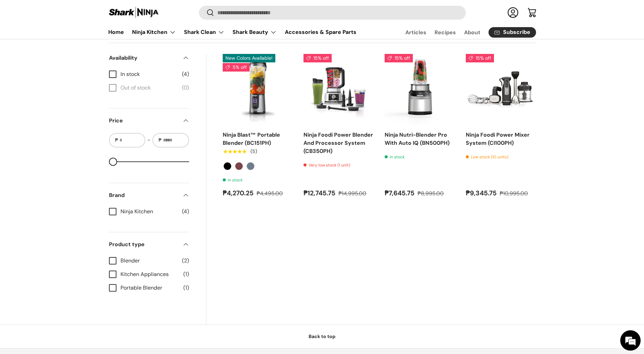 The height and width of the screenshot is (354, 644). What do you see at coordinates (134, 13) in the screenshot?
I see `a: Shark Ninja Philippines` at bounding box center [134, 13].